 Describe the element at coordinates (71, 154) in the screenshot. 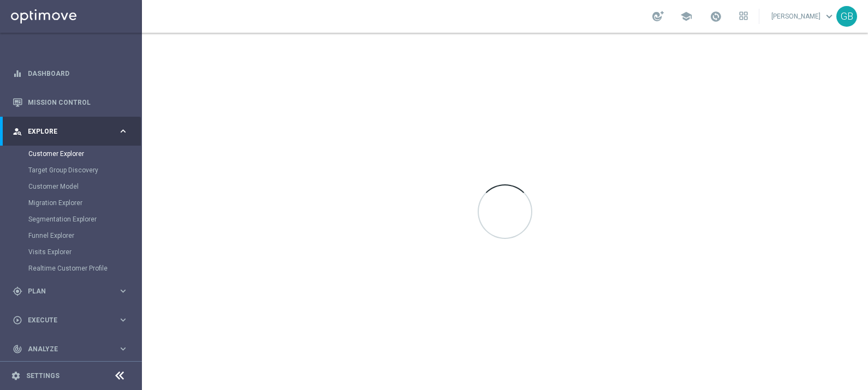

I see `a: Customer Explorer` at that location.